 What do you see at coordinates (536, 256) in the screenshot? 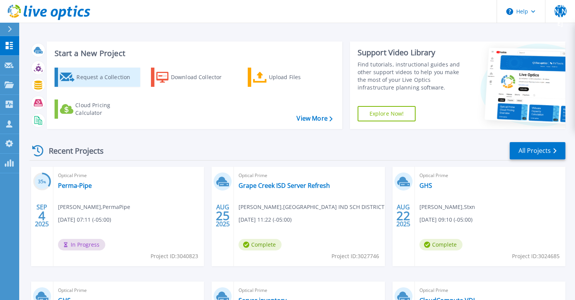
I see `span: Project ID: 3024685` at bounding box center [536, 256].